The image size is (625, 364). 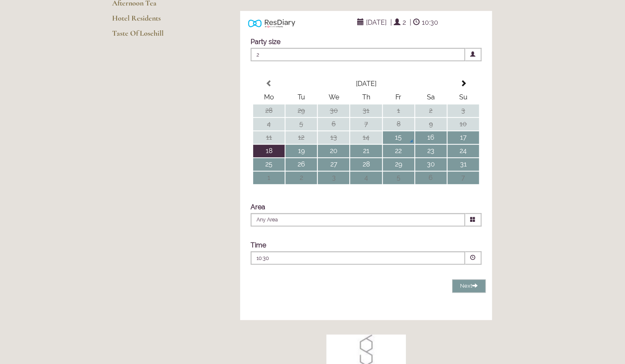 I want to click on td: 10, so click(x=463, y=124).